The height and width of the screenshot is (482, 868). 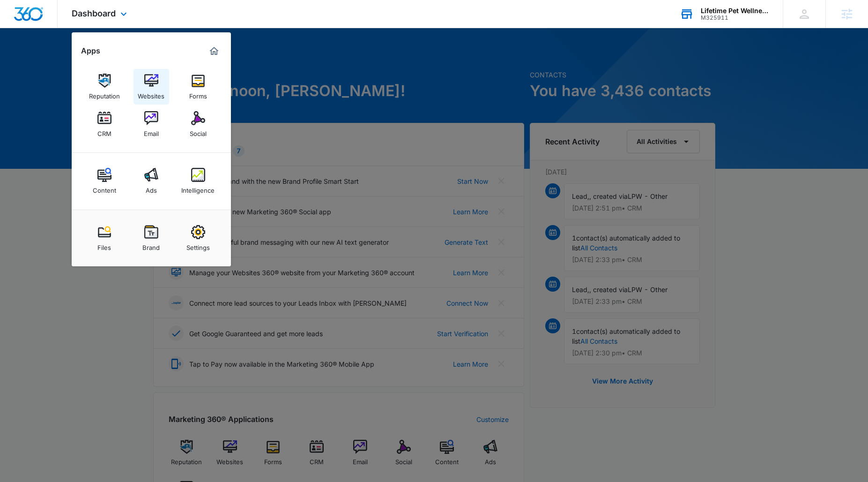 What do you see at coordinates (198, 94) in the screenshot?
I see `div: Forms` at bounding box center [198, 94].